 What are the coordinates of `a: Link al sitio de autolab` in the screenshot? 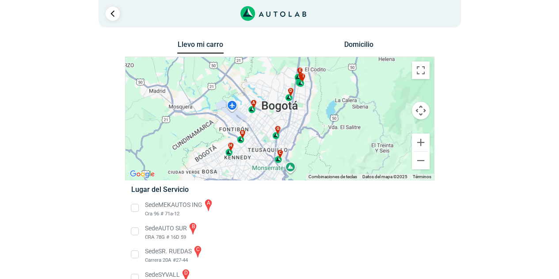 It's located at (273, 13).